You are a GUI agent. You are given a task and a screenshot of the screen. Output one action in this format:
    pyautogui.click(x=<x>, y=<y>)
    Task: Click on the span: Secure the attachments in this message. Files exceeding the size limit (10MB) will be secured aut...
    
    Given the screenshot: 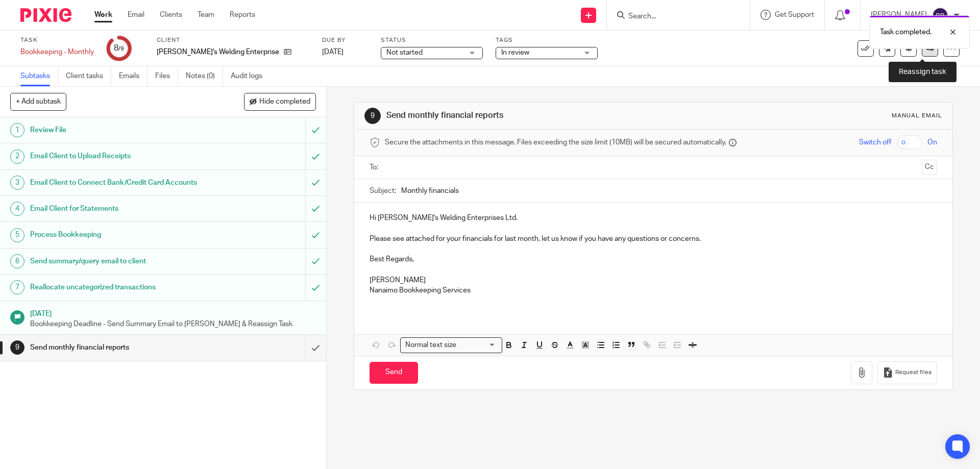 What is the action you would take?
    pyautogui.click(x=555, y=142)
    